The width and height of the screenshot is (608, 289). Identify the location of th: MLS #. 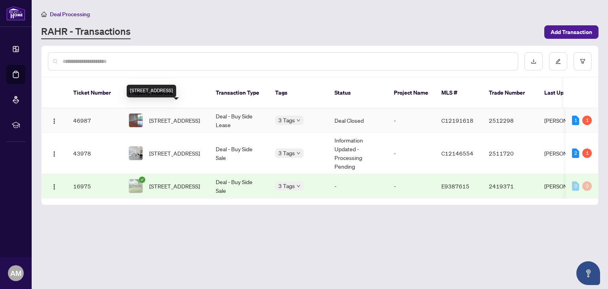
(459, 93).